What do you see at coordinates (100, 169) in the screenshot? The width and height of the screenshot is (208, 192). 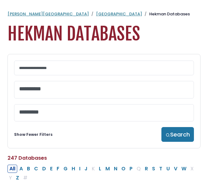 I see `button: Filter Results L` at bounding box center [100, 169].